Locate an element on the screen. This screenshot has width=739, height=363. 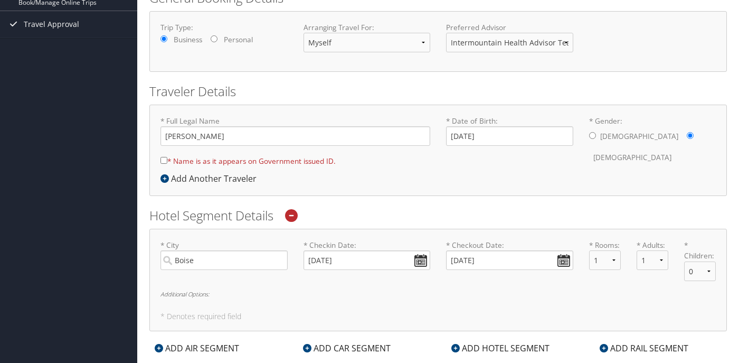
label: * Adults: is located at coordinates (652, 245).